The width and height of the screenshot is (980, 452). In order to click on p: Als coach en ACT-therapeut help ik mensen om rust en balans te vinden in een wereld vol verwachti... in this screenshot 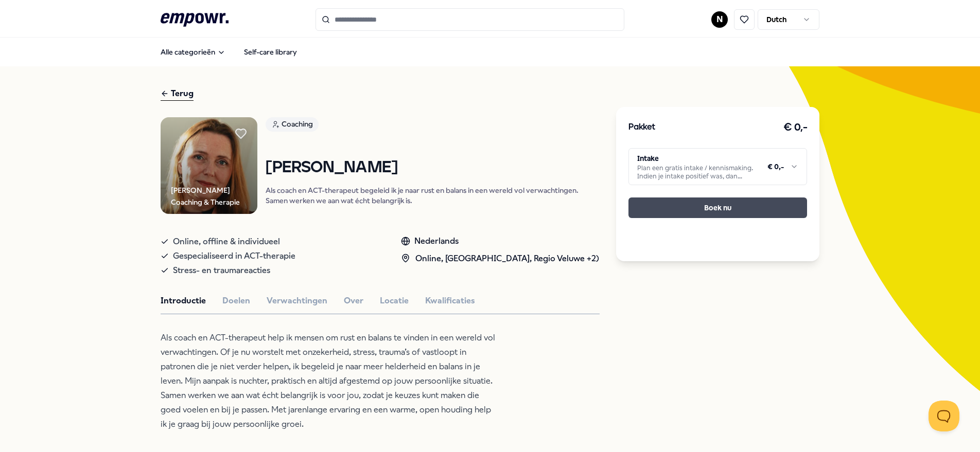, I will do `click(328, 382)`.